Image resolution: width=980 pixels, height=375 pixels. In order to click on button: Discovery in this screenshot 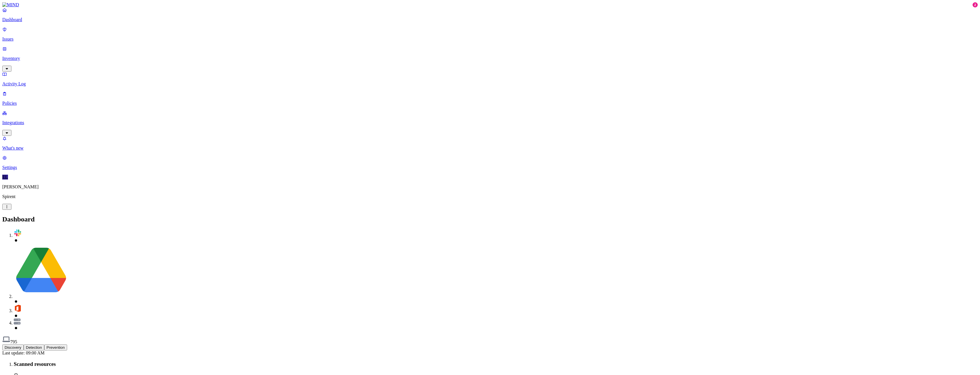, I will do `click(13, 347)`.